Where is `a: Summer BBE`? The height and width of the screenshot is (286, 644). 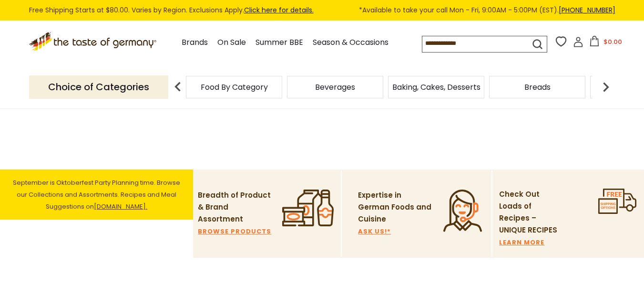
a: Summer BBE is located at coordinates (279, 43).